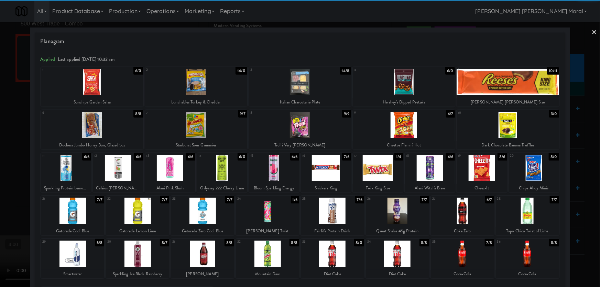 Image resolution: width=600 pixels, height=287 pixels. What do you see at coordinates (267, 258) in the screenshot?
I see `div: 328/8Mountain Dew` at bounding box center [267, 258].